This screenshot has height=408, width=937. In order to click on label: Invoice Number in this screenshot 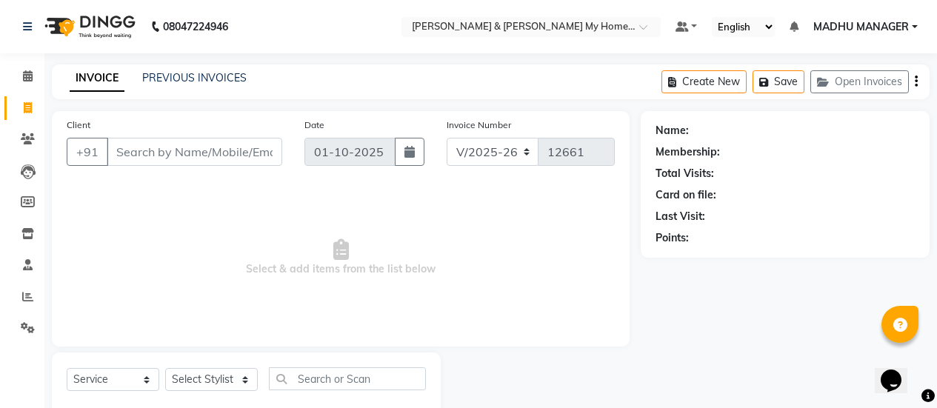, I will do `click(479, 125)`.